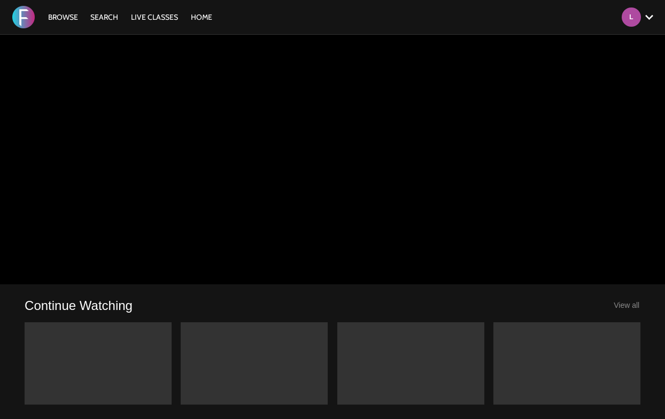  I want to click on a: Browse, so click(63, 17).